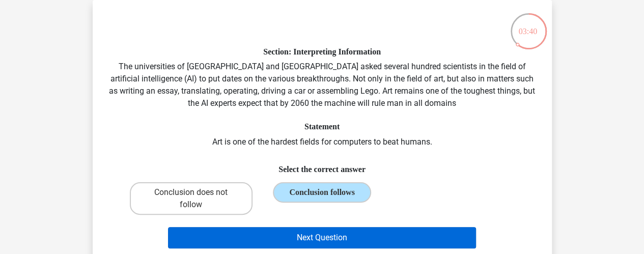 The width and height of the screenshot is (644, 254). Describe the element at coordinates (322, 192) in the screenshot. I see `label: Conclusion follows` at that location.